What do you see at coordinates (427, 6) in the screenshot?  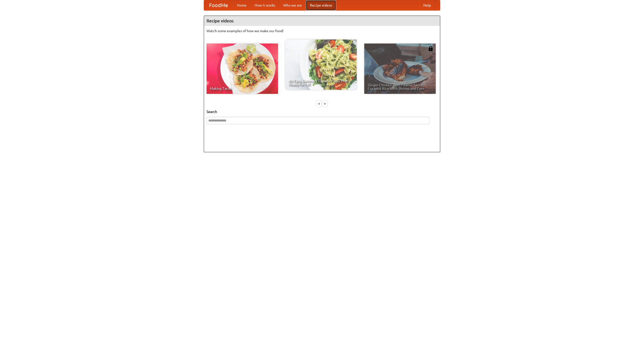 I see `a: Help` at bounding box center [427, 6].